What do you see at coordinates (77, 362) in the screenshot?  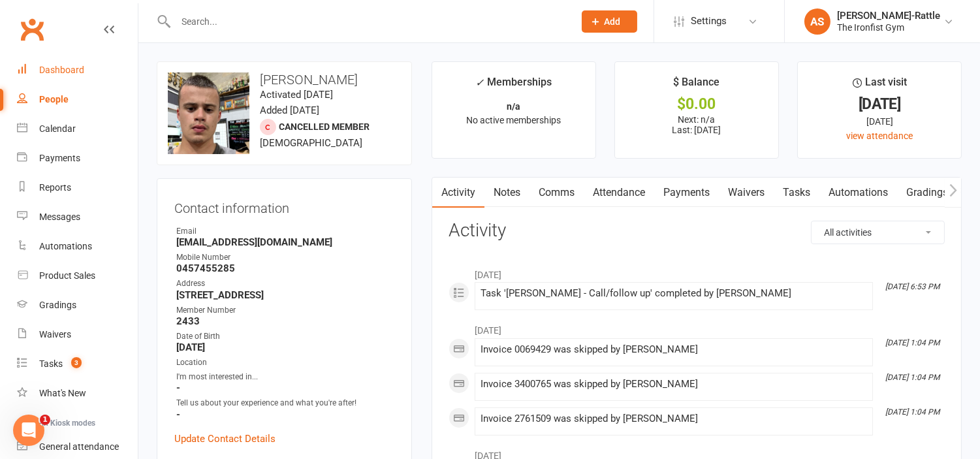 I see `span: 3` at bounding box center [77, 362].